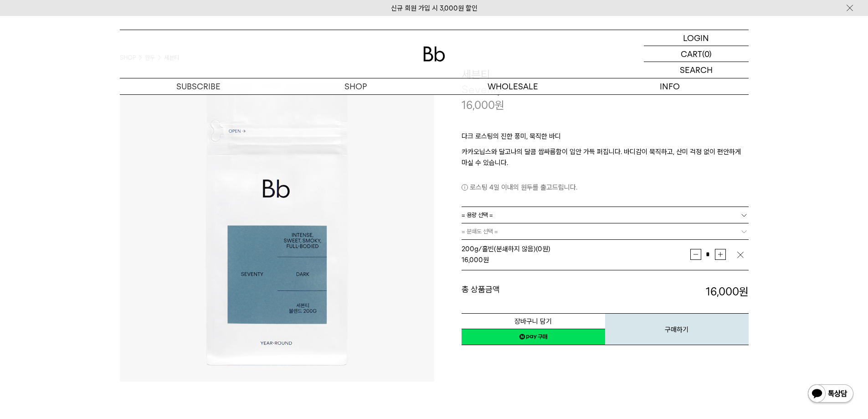  I want to click on span: 원, so click(499, 105).